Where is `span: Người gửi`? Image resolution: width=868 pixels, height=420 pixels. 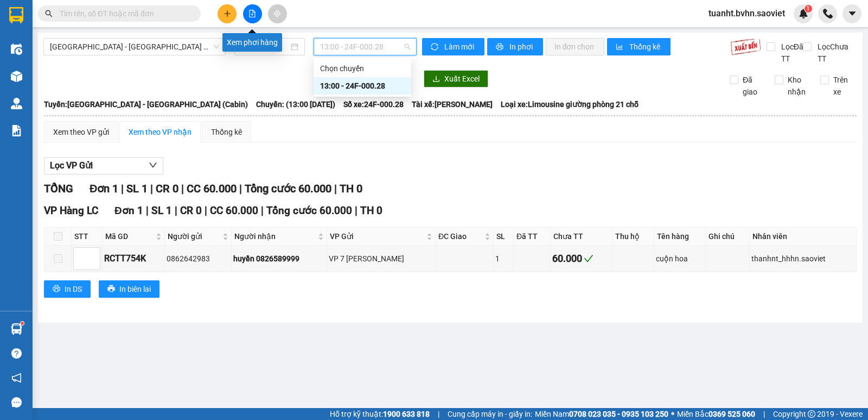
span: Người gửi is located at coordinates (194, 236).